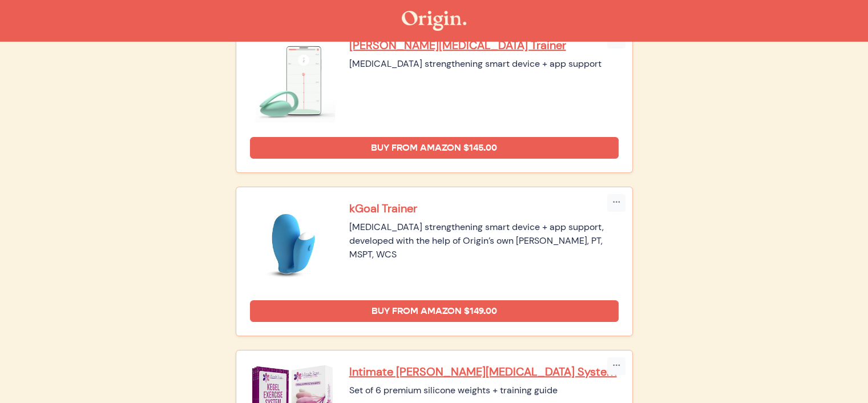 This screenshot has height=403, width=868. I want to click on img: kGoal Trainer, so click(293, 243).